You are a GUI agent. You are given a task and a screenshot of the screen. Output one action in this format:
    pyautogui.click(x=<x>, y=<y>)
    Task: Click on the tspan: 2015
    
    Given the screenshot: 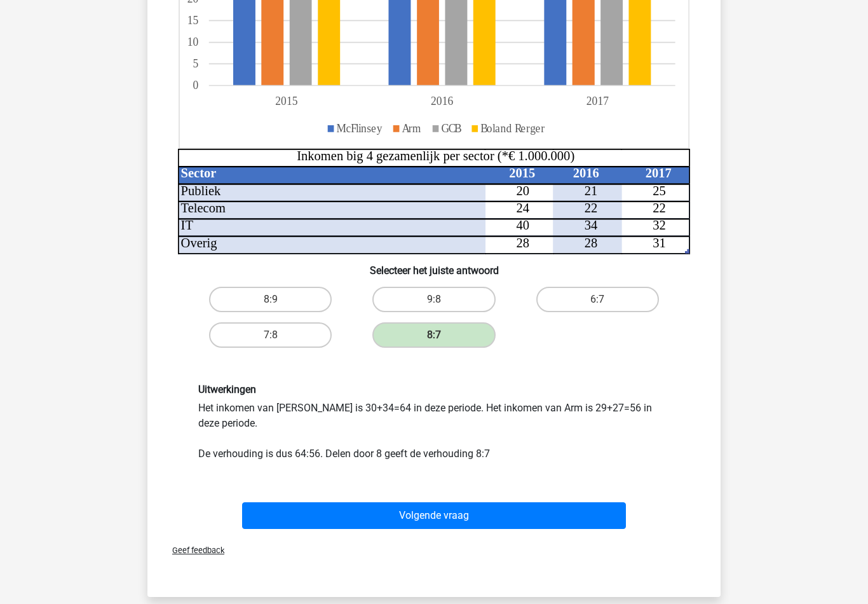 What is the action you would take?
    pyautogui.click(x=522, y=173)
    